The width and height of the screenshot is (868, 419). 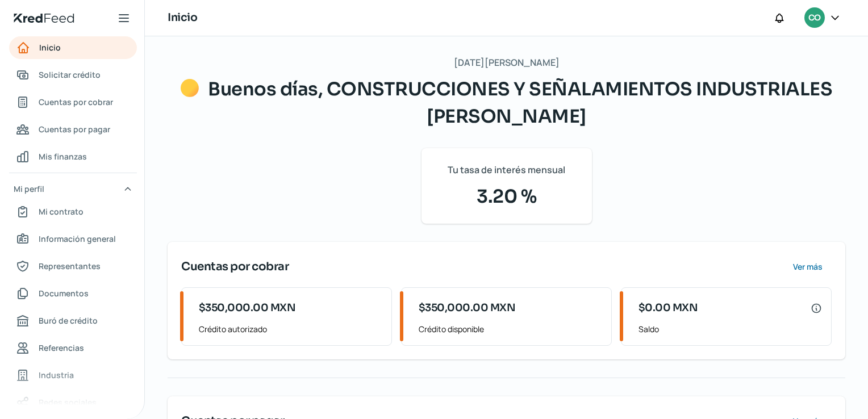 I want to click on span: Saldo, so click(x=730, y=329).